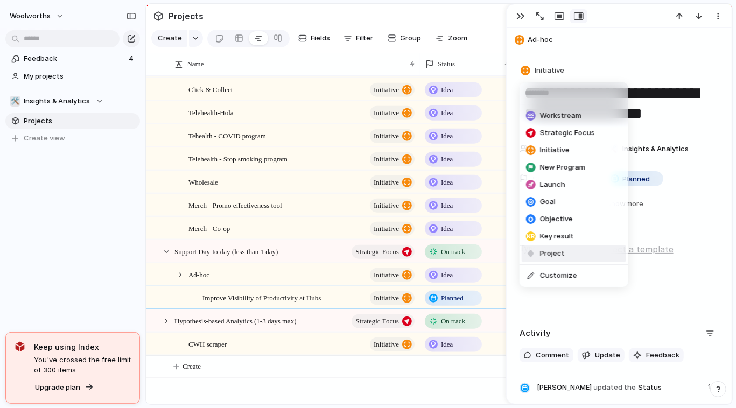 This screenshot has height=408, width=736. I want to click on span: Key result, so click(557, 236).